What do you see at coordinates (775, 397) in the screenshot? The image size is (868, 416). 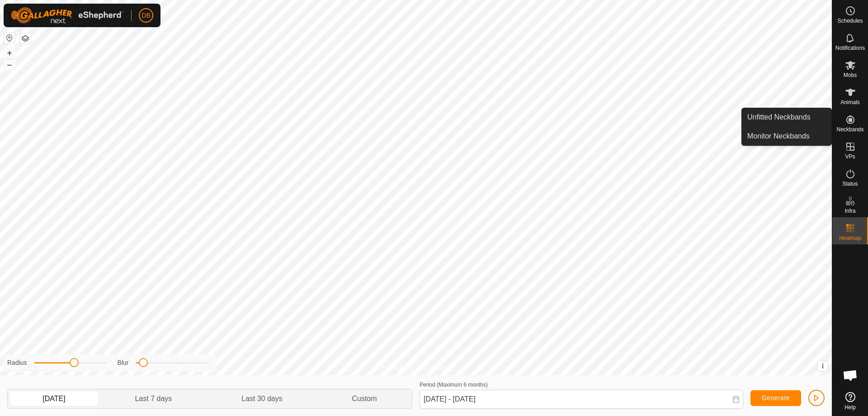 I see `button: Generate` at bounding box center [775, 397].